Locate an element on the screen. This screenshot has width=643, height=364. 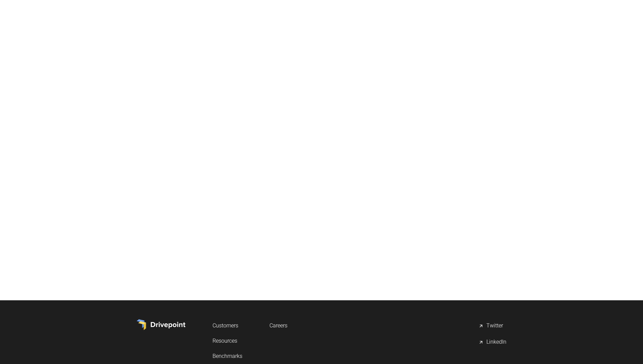
a: LinkedIn is located at coordinates (492, 342).